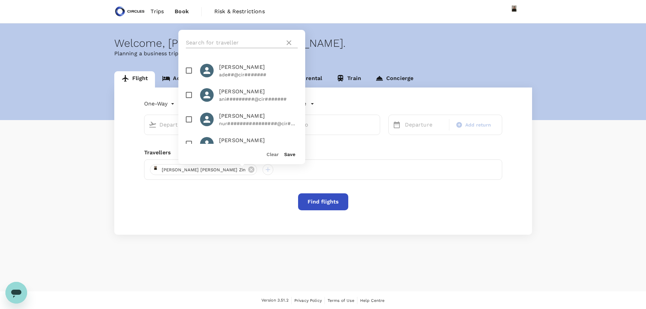  Describe the element at coordinates (325, 124) in the screenshot. I see `input: Going to` at that location.